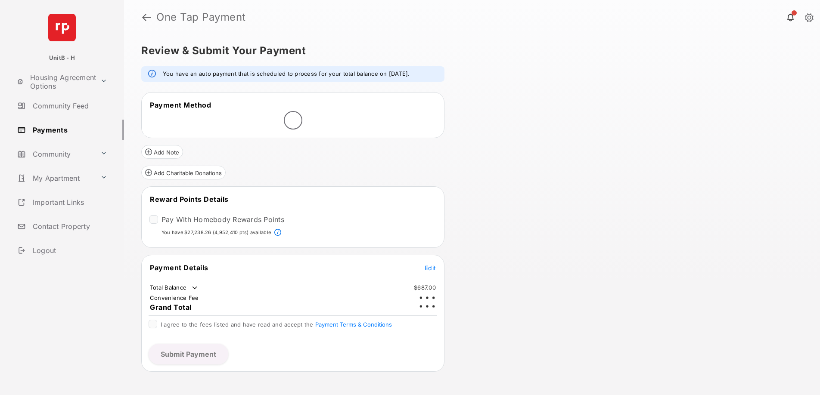 The image size is (820, 395). Describe the element at coordinates (180, 105) in the screenshot. I see `span: Payment Method` at that location.